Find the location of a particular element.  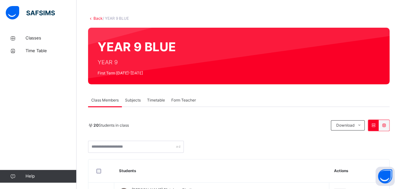

span: Classes is located at coordinates (51, 38).